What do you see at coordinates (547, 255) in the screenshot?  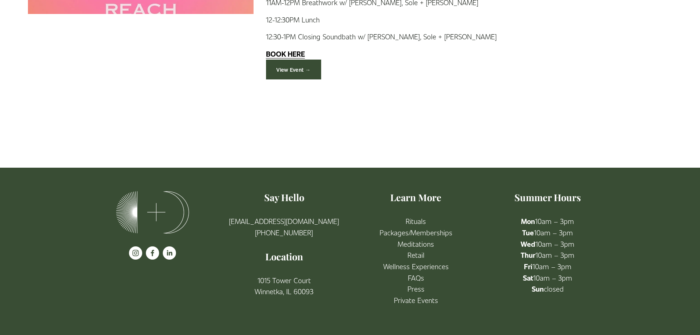 I see `p: 10am – 3pm 10am – 3pm 10am – 3pm 10am – 3pm 10am – 3pm 10am – 3pm closed` at bounding box center [547, 255].